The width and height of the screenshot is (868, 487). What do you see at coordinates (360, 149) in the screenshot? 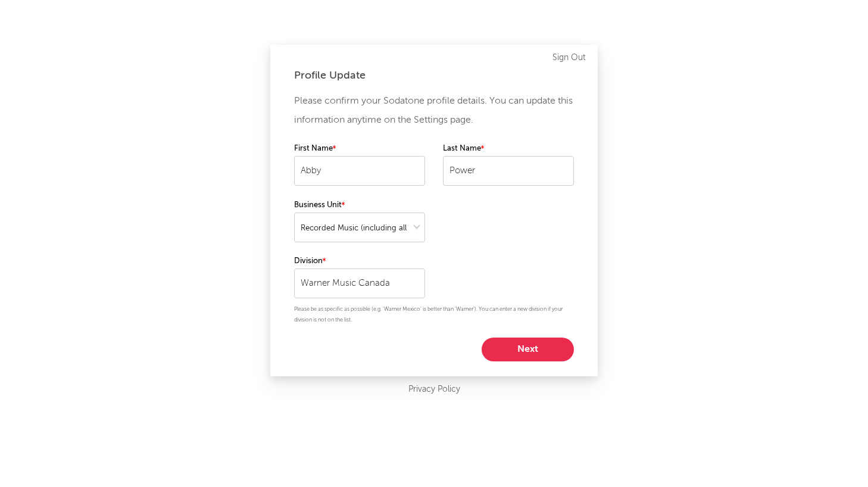
I see `label: First Name` at bounding box center [360, 149].